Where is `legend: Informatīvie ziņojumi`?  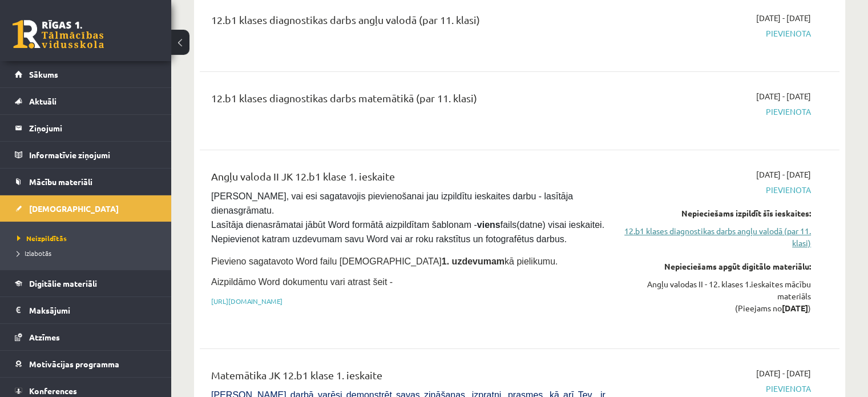
legend: Informatīvie ziņojumi is located at coordinates (93, 155).